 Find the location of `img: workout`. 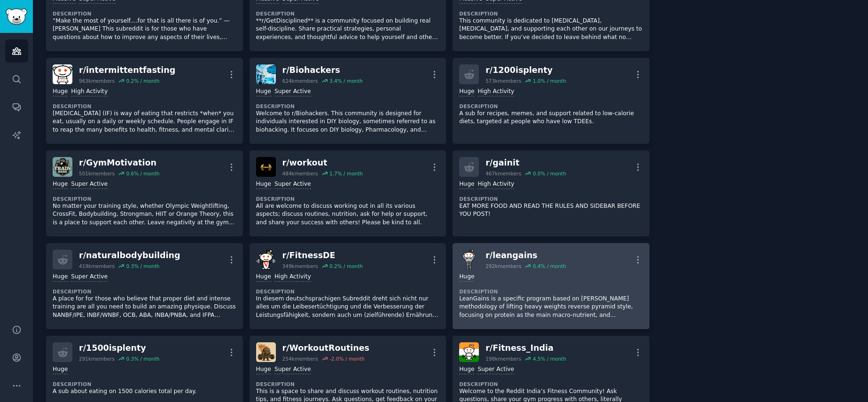

img: workout is located at coordinates (266, 167).